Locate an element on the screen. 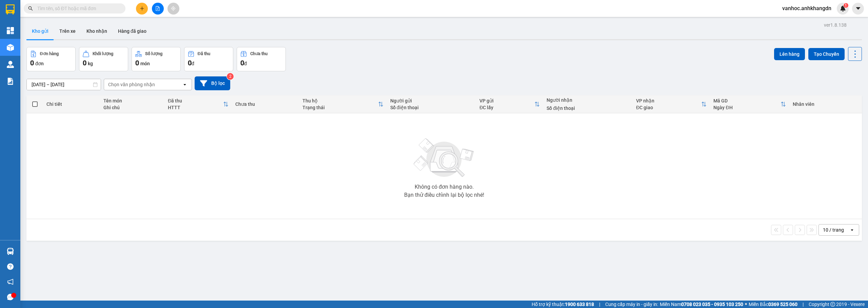  button: Bộ lọc is located at coordinates (212, 83).